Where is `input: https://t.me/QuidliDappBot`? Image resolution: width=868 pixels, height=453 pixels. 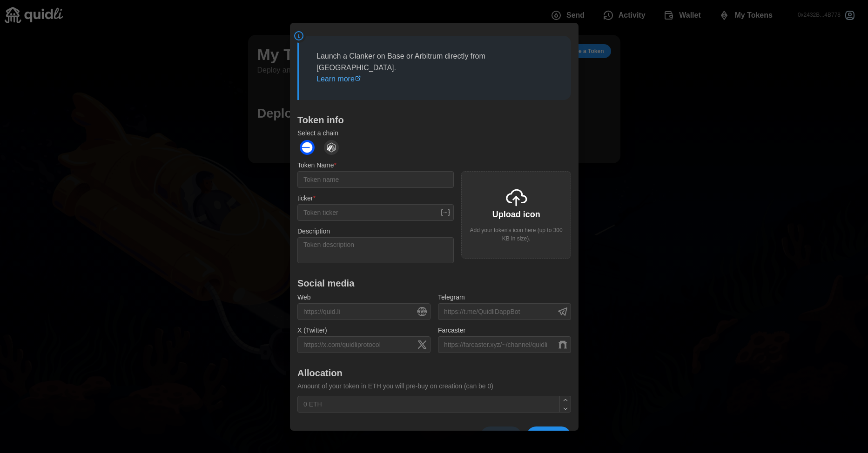 input: https://t.me/QuidliDappBot is located at coordinates (505, 312).